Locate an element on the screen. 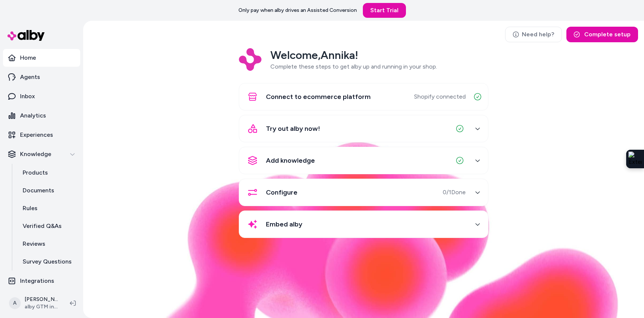 The image size is (644, 318). p: Analytics is located at coordinates (33, 116).